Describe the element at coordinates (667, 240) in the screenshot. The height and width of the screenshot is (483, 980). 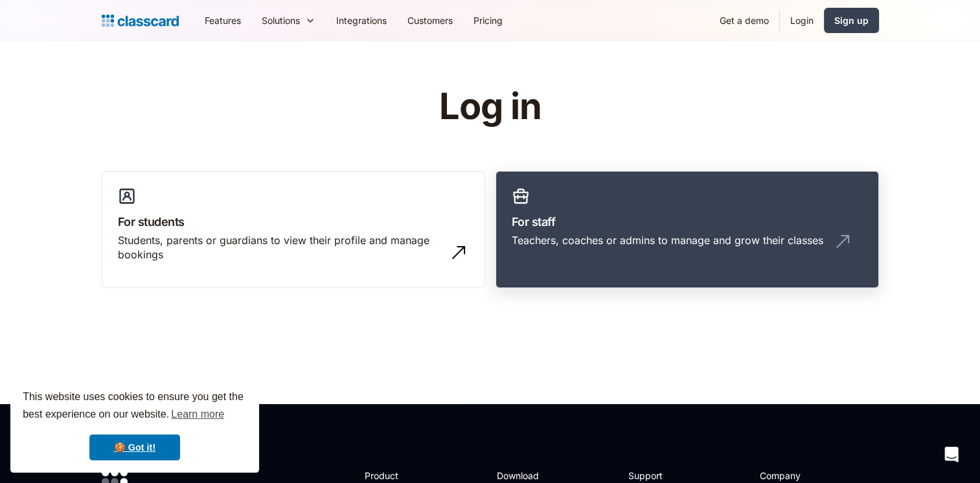
I see `div: Teachers, coaches or admins to manage and grow their classes` at that location.